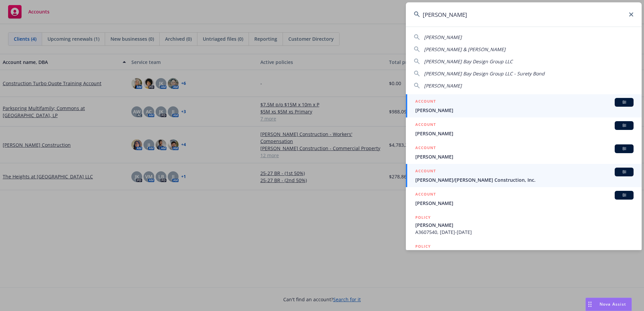 The image size is (644, 311). What do you see at coordinates (524, 15) in the screenshot?
I see `input: Search...` at bounding box center [524, 15].